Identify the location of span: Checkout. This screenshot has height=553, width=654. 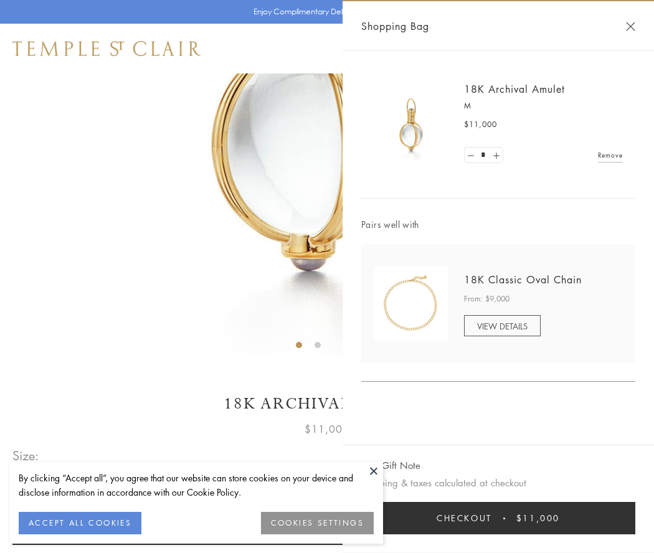
(464, 518).